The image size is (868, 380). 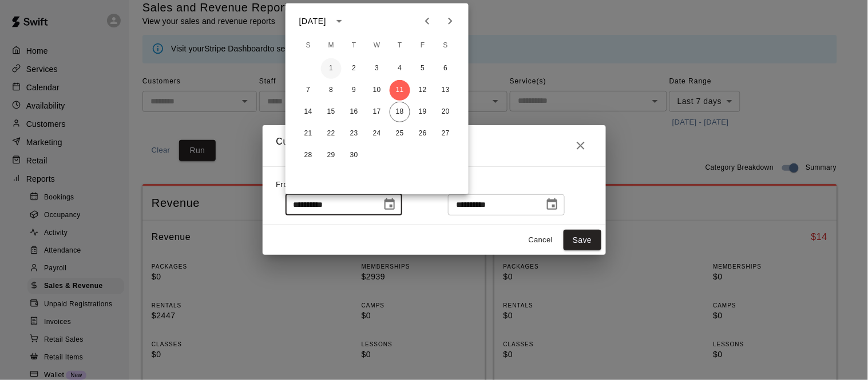 What do you see at coordinates (354, 112) in the screenshot?
I see `button: 16` at bounding box center [354, 112].